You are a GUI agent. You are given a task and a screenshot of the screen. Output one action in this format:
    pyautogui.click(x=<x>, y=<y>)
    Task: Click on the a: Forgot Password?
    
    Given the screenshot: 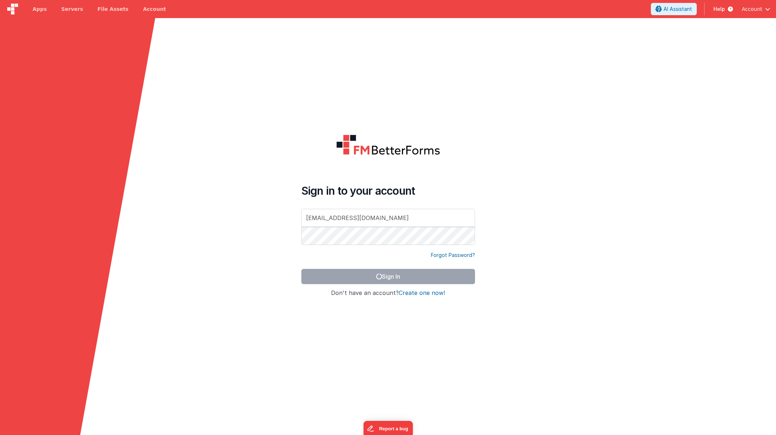 What is the action you would take?
    pyautogui.click(x=453, y=255)
    